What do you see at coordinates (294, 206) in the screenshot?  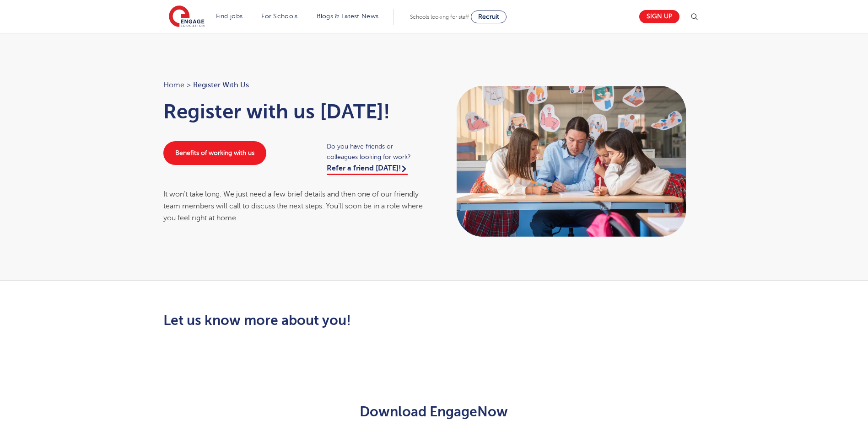 I see `div: It won’t take long. We just need a few brief details and then one of our friendly team members wi...` at bounding box center [294, 206].